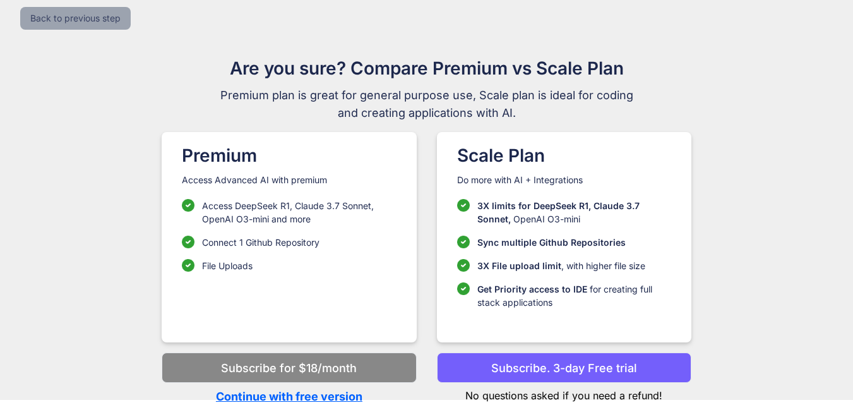 The width and height of the screenshot is (853, 405). Describe the element at coordinates (288, 367) in the screenshot. I see `p: Subscribe for $18/month` at that location.